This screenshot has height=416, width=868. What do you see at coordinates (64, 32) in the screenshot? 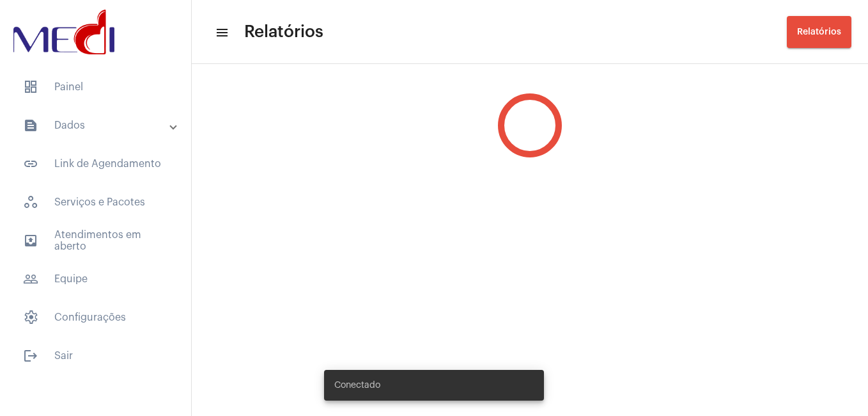
I see `img: d3a1b5fa-500b-b90f-5a1c-719c20e9830b.png` at bounding box center [64, 32].